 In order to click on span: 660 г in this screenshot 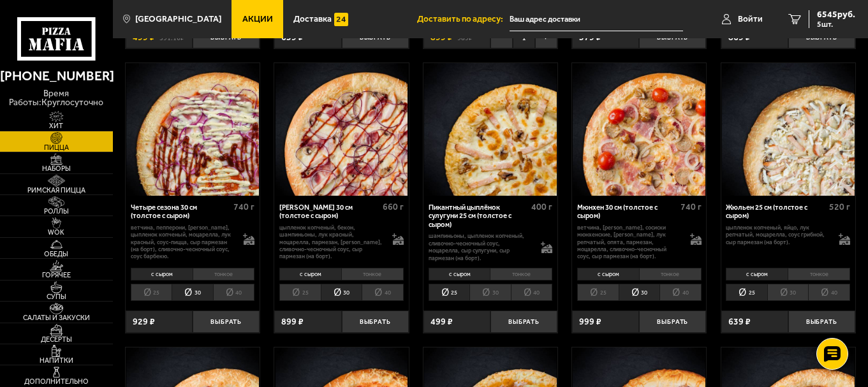, I will do `click(393, 207)`.